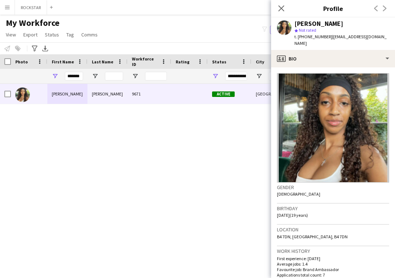 The image size is (395, 278). Describe the element at coordinates (74, 76) in the screenshot. I see `input: First Name Filter Input` at that location.